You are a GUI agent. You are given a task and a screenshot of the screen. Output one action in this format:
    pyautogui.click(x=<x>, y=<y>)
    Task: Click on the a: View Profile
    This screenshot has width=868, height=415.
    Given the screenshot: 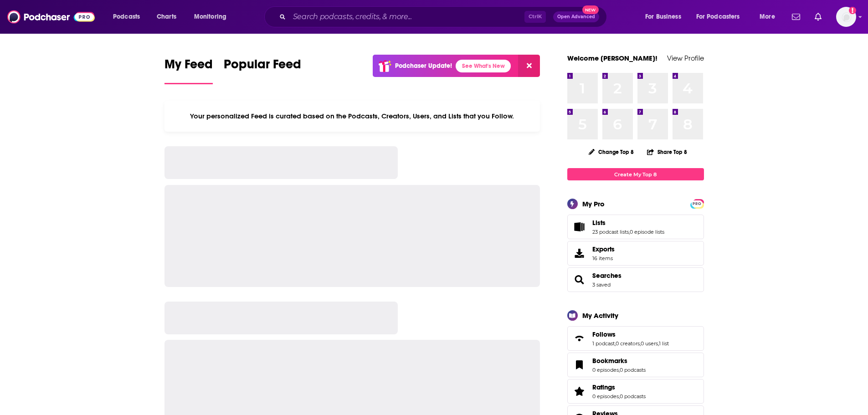 What is the action you would take?
    pyautogui.click(x=685, y=58)
    